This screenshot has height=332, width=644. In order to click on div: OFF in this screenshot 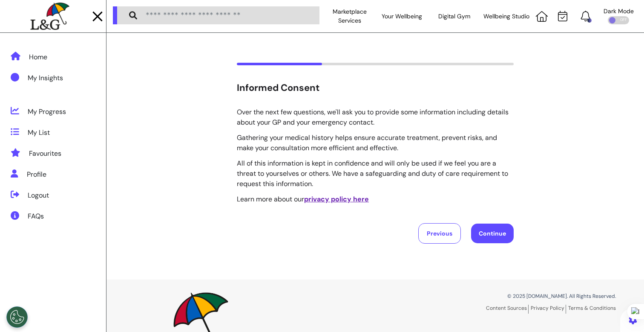, I will do `click(619, 20)`.